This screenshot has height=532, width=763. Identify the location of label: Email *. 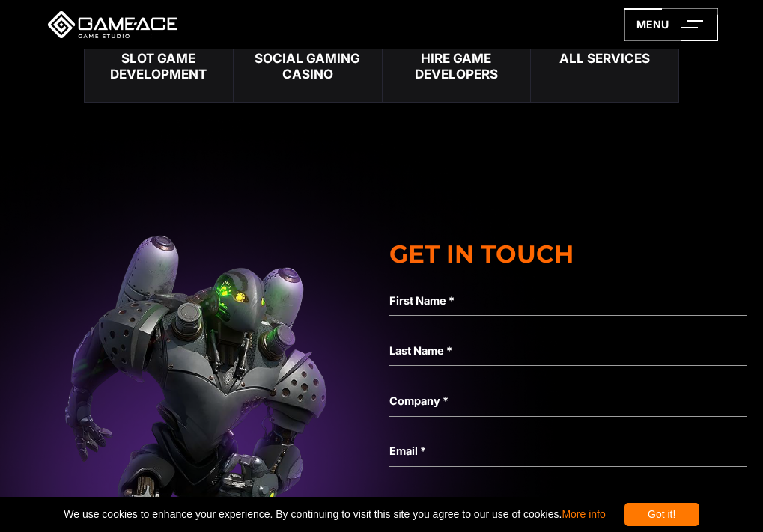
(567, 451).